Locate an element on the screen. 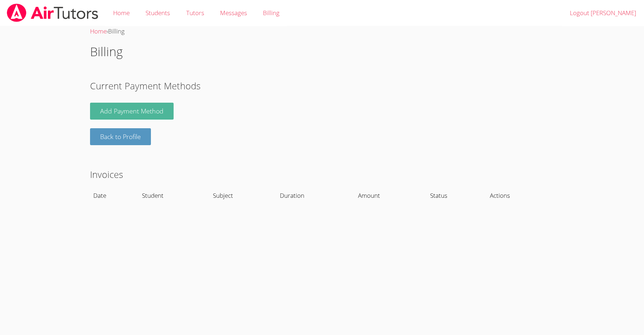 This screenshot has width=644, height=335. h1: Billing is located at coordinates (322, 51).